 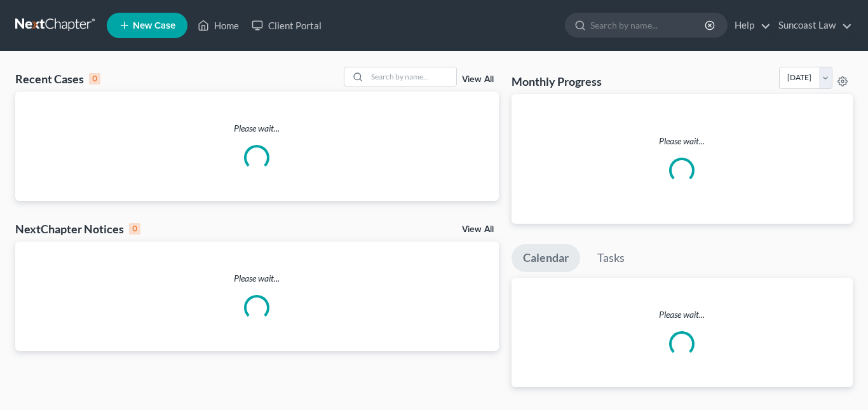 What do you see at coordinates (749, 25) in the screenshot?
I see `a: Help` at bounding box center [749, 25].